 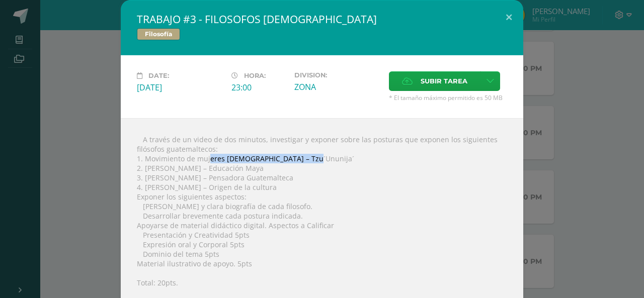 What do you see at coordinates (338, 75) in the screenshot?
I see `label: Division:` at bounding box center [338, 75].